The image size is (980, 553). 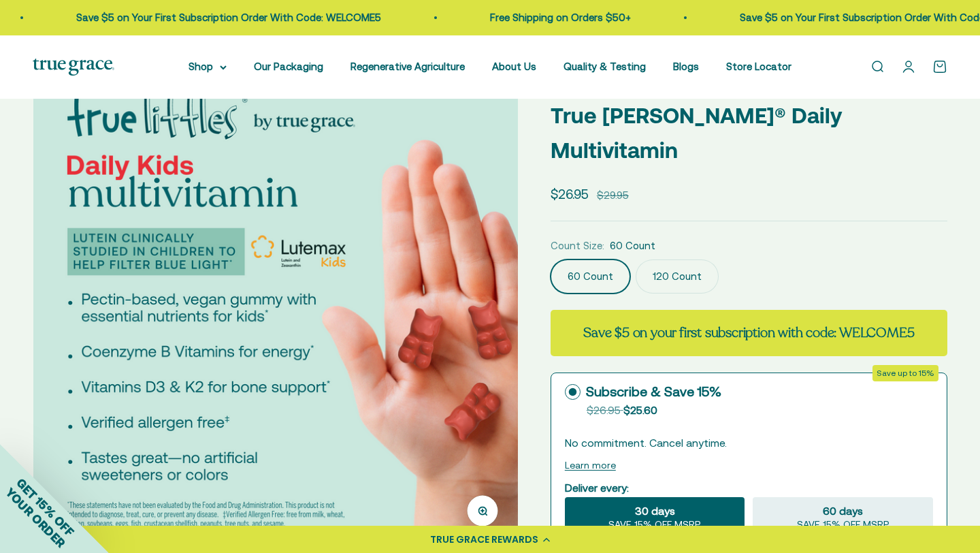 What do you see at coordinates (35, 518) in the screenshot?
I see `span: YOUR ORDER` at bounding box center [35, 518].